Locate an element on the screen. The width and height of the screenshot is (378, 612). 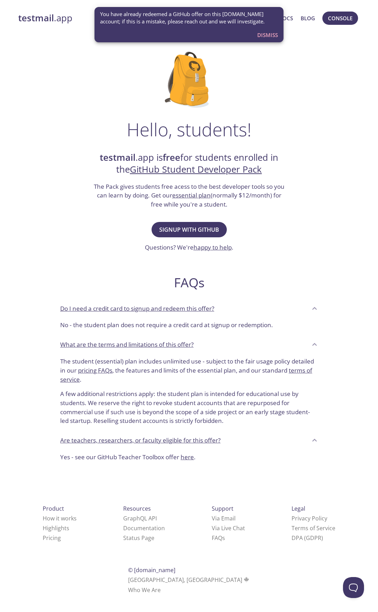
a: Via Email is located at coordinates (223, 518).